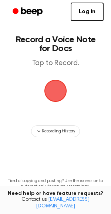 The height and width of the screenshot is (214, 111). Describe the element at coordinates (55, 91) in the screenshot. I see `img: Beep Logo` at that location.